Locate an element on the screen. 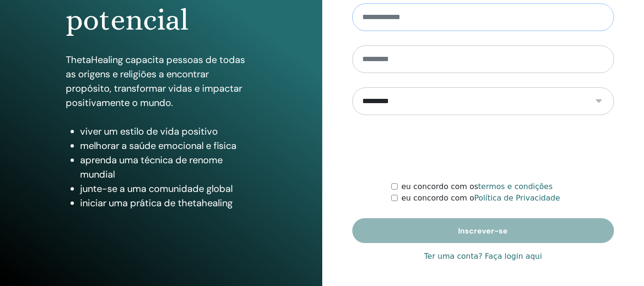 The image size is (644, 286). font: termos e condições is located at coordinates (516, 186).